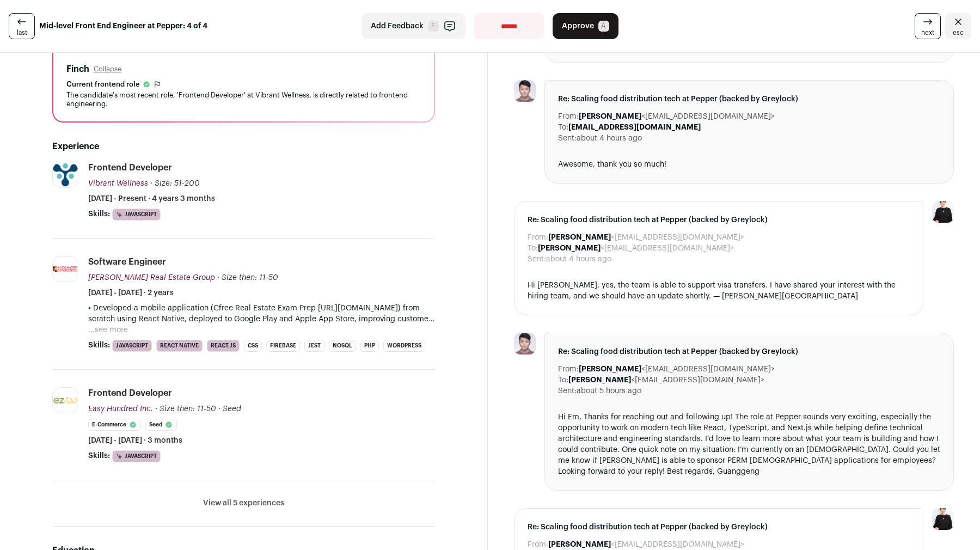  What do you see at coordinates (175, 183) in the screenshot?
I see `span: · Size: 51-200` at bounding box center [175, 183].